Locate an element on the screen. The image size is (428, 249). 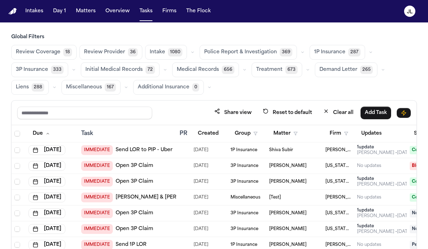
button: Due is located at coordinates (41, 134).